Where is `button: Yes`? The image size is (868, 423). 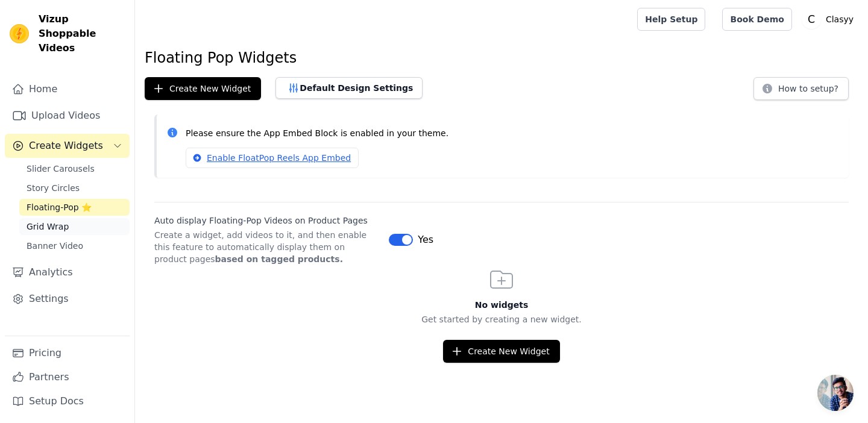
button: Yes is located at coordinates (411, 240).